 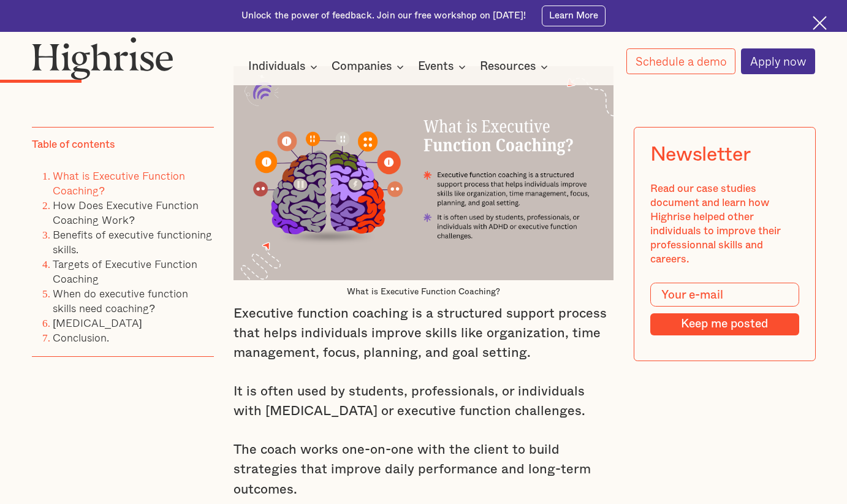 I want to click on div: Read our case studies document and learn how Highrise helped other individuals to improve their p..., so click(x=724, y=225).